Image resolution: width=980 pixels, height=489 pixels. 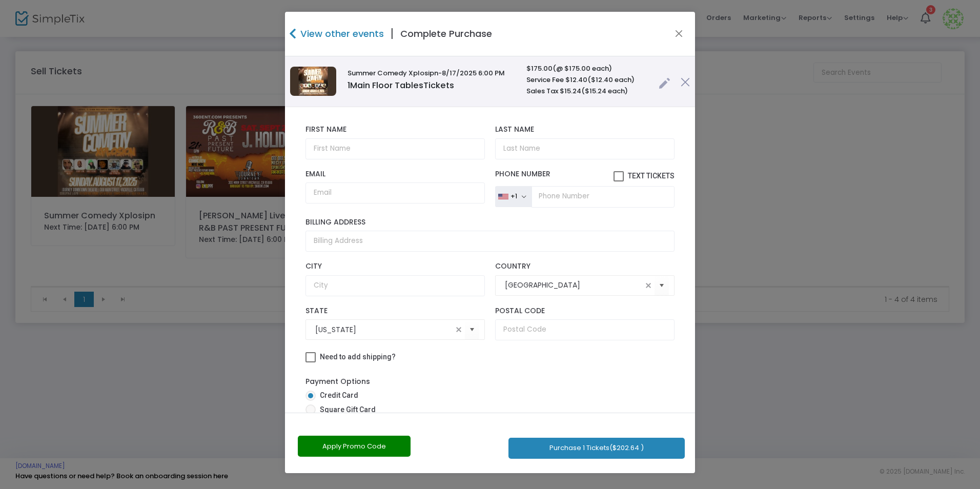 I want to click on label: Payment Options, so click(x=338, y=381).